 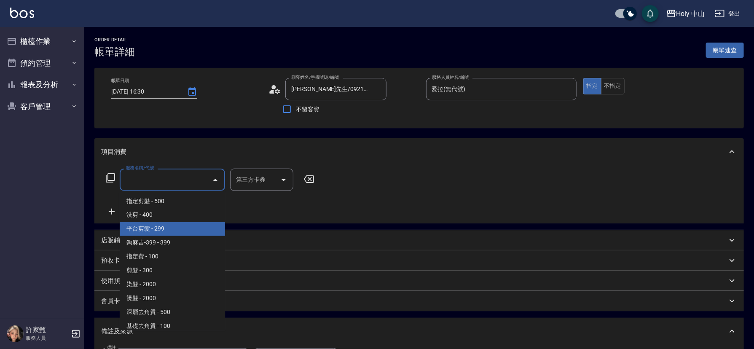 I want to click on div: 店販銷售, so click(x=419, y=240).